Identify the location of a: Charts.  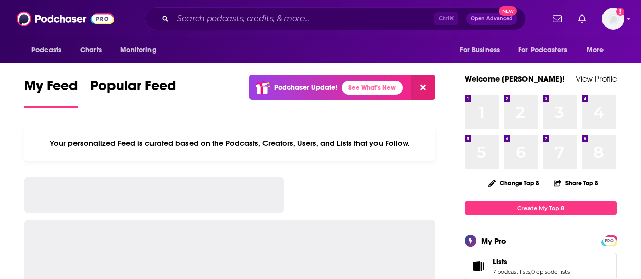
(91, 50).